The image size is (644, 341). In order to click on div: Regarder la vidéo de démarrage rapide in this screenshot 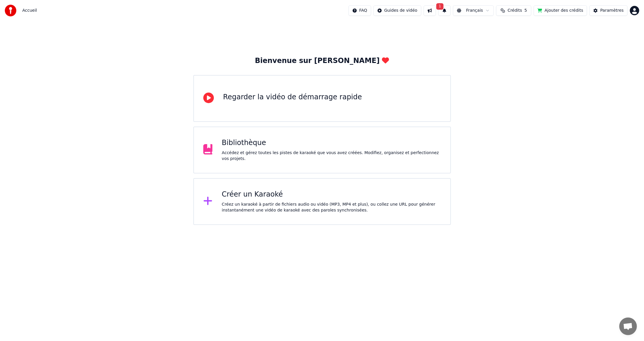, I will do `click(292, 97)`.